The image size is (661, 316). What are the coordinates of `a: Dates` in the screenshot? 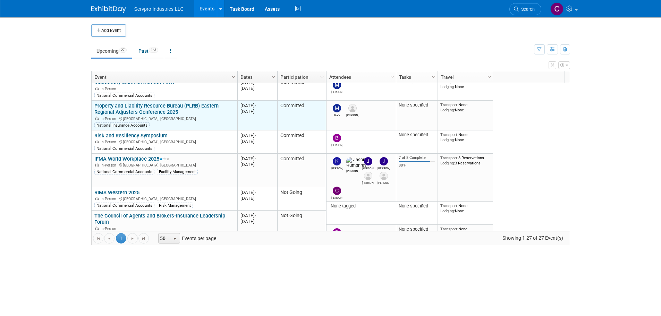 It's located at (257, 77).